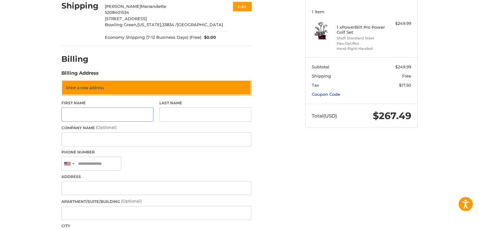 This screenshot has width=479, height=230. Describe the element at coordinates (85, 88) in the screenshot. I see `span: Enter a new address` at that location.